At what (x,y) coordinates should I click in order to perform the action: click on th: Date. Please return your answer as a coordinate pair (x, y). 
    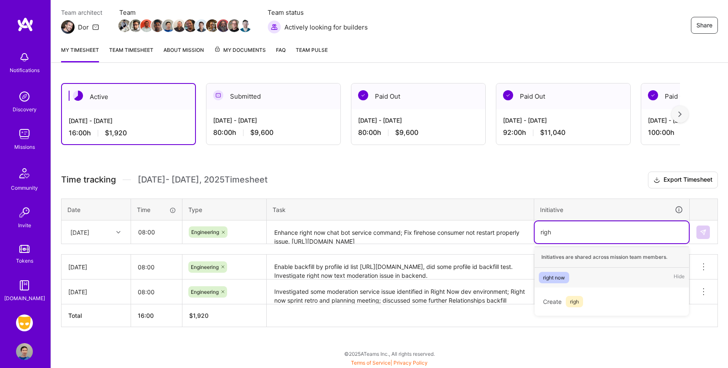
    Looking at the image, I should click on (96, 209).